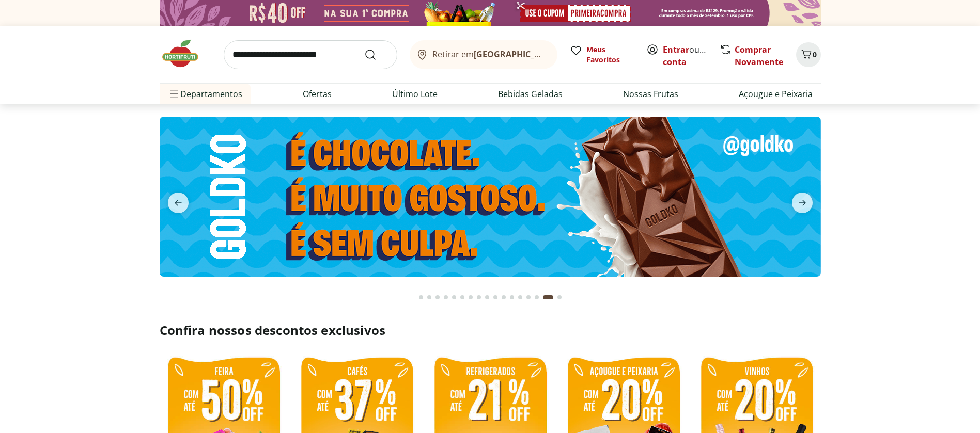 This screenshot has height=433, width=980. Describe the element at coordinates (495, 297) in the screenshot. I see `button: Go to page 10 from fs-carousel` at that location.